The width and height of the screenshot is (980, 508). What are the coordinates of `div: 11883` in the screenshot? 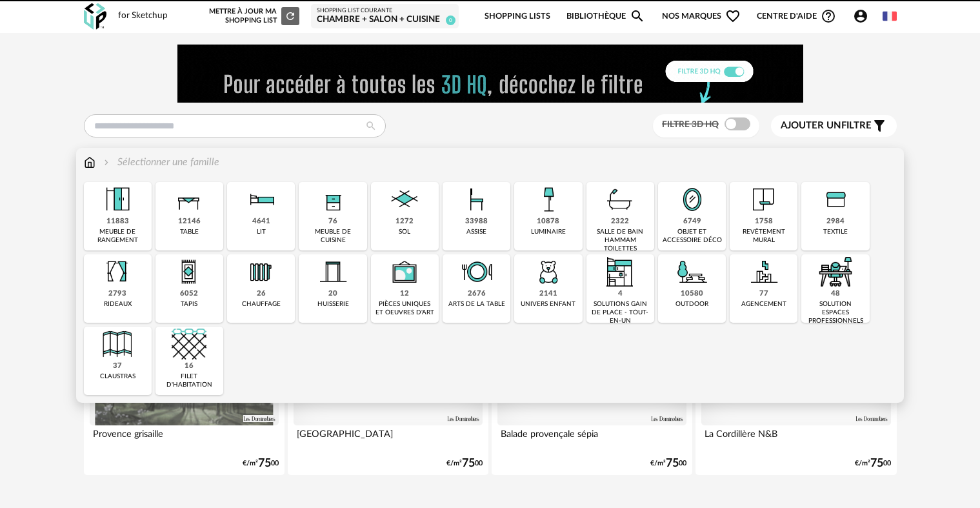 It's located at (117, 222).